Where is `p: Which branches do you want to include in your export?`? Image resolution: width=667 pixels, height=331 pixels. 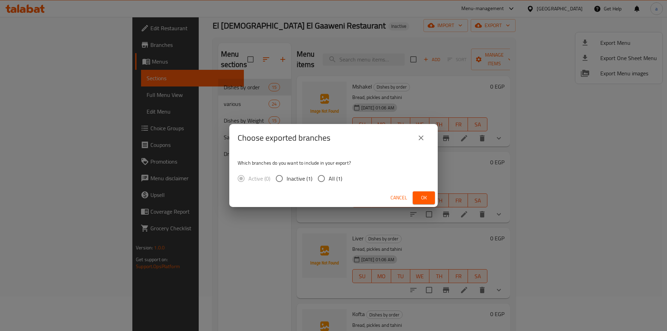 p: Which branches do you want to include in your export? is located at coordinates (333, 163).